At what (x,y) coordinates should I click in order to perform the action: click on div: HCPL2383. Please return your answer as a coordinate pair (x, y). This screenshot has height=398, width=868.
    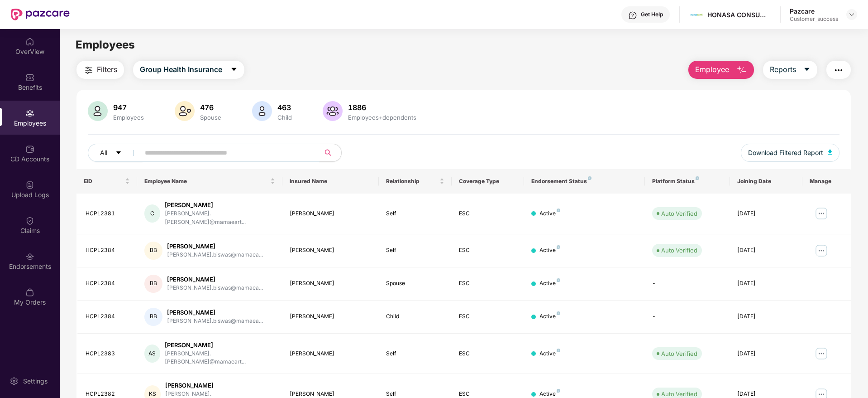
    Looking at the image, I should click on (108, 353).